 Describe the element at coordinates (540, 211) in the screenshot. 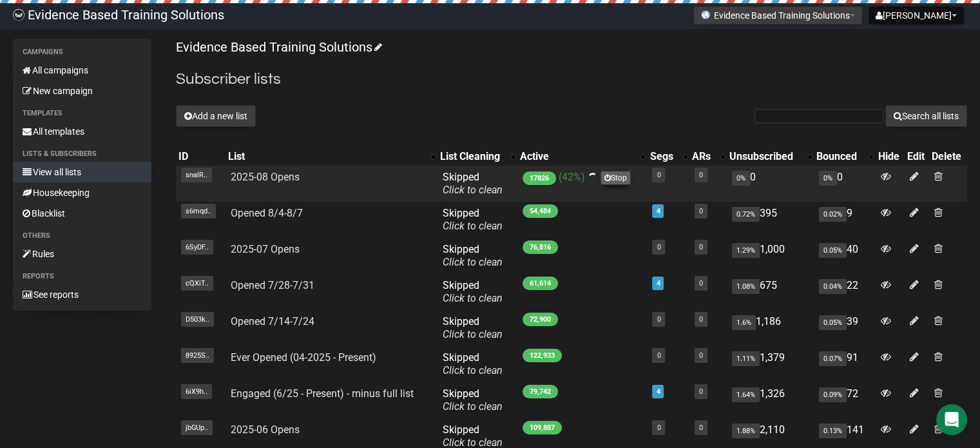

I see `span: 54,484` at that location.